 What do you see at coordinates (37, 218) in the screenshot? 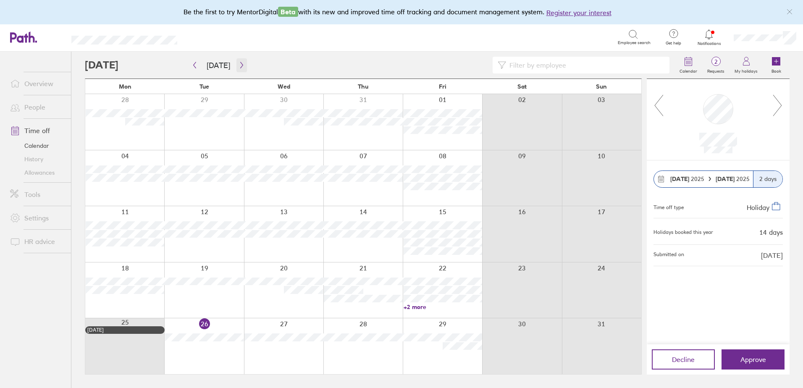
I see `a: Settings` at bounding box center [37, 218].